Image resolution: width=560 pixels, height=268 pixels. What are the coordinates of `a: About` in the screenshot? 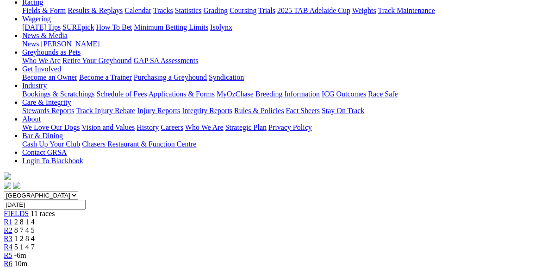 It's located at (31, 119).